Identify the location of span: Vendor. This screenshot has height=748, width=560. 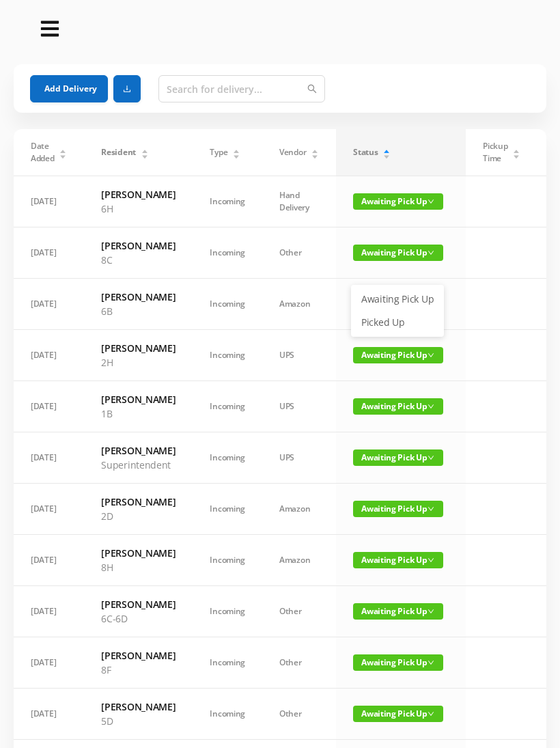
(292, 153).